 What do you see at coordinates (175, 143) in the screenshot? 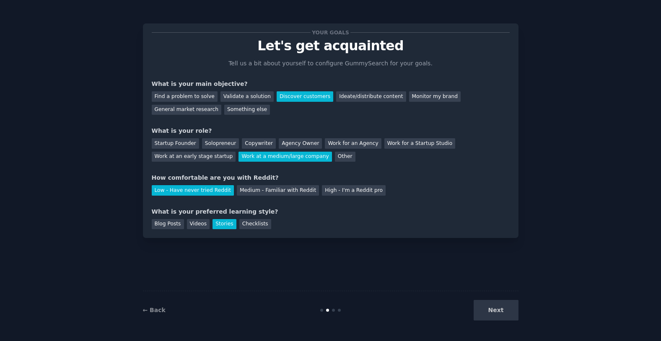
I see `div: Startup Founder` at bounding box center [175, 143].